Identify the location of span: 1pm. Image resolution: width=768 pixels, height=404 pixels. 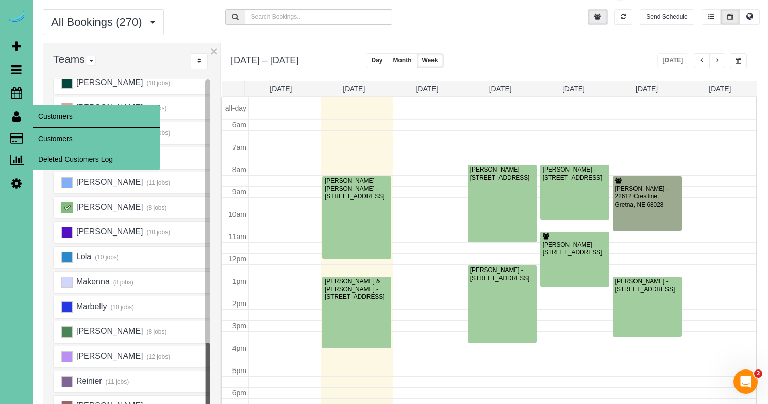
(239, 281).